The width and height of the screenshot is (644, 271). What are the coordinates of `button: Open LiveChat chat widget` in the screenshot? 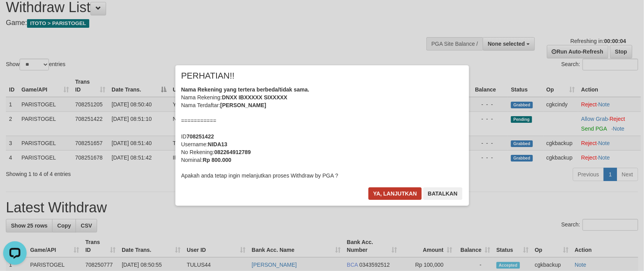 It's located at (15, 15).